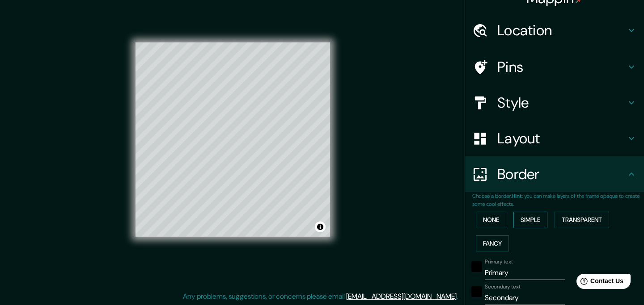 The image size is (644, 305). I want to click on h4: Layout, so click(562, 139).